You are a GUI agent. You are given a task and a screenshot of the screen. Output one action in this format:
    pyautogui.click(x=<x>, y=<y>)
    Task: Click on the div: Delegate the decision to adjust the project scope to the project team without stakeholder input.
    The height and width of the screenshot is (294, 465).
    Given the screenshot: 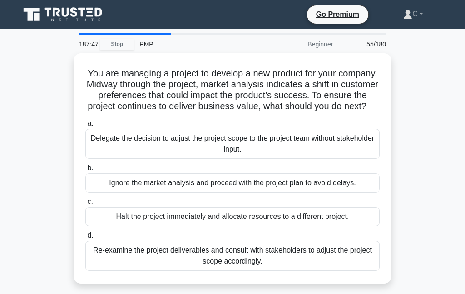 What is the action you would take?
    pyautogui.click(x=233, y=144)
    